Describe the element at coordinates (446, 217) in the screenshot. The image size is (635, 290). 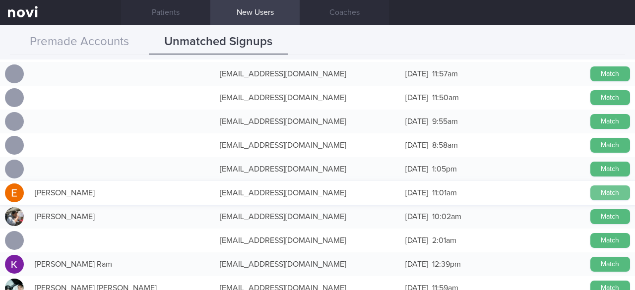
I see `span: 10:02am` at that location.